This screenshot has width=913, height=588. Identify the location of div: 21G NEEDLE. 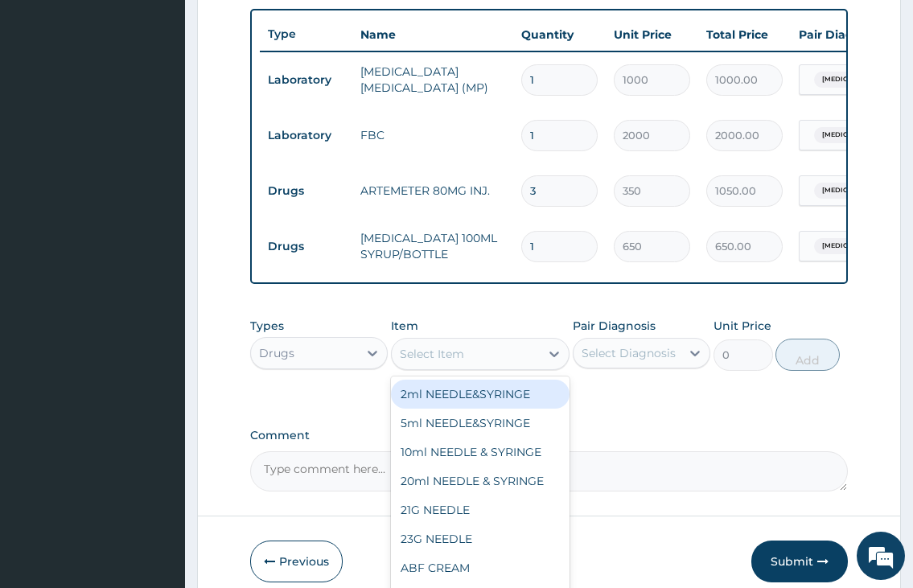
(481, 509).